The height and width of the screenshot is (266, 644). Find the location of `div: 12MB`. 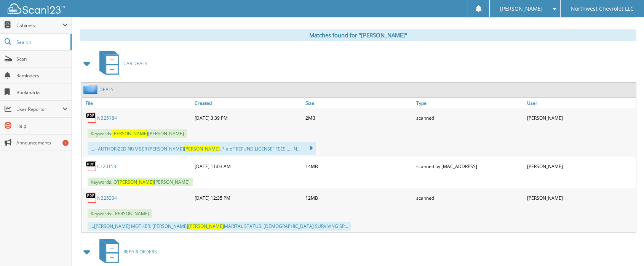

div: 12MB is located at coordinates (358, 198).